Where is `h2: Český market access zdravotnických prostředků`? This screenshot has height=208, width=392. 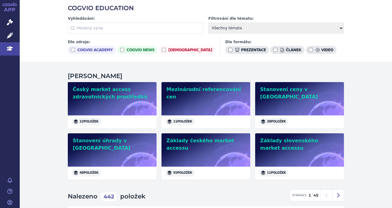
h2: Český market access zdravotnických prostředků is located at coordinates (112, 93).